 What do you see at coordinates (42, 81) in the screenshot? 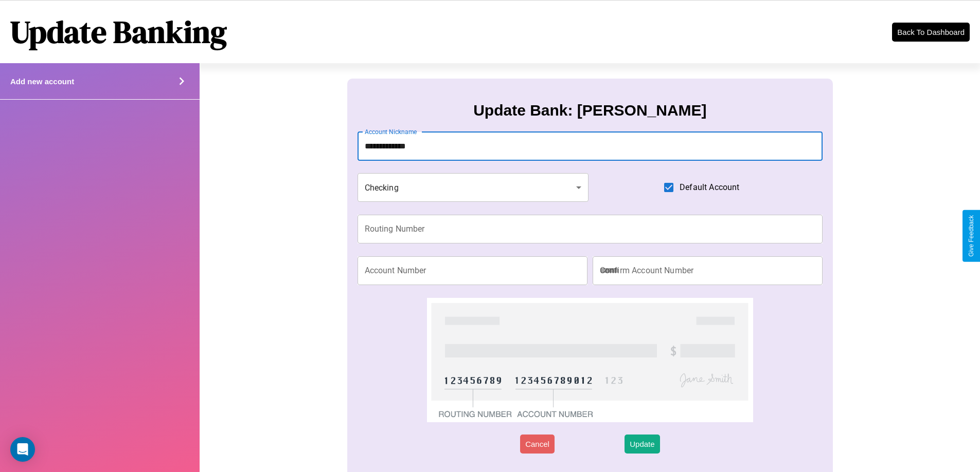
I see `h4: Add new account` at bounding box center [42, 81].